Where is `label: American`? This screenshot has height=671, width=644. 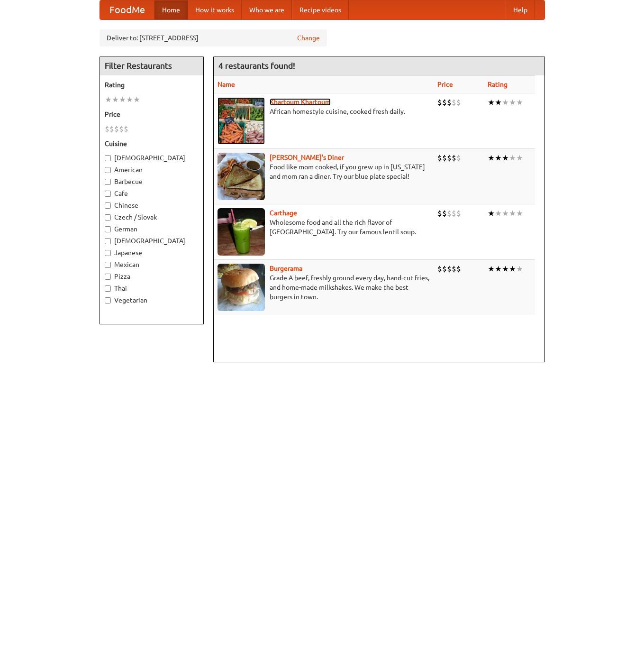
label: American is located at coordinates (152, 170).